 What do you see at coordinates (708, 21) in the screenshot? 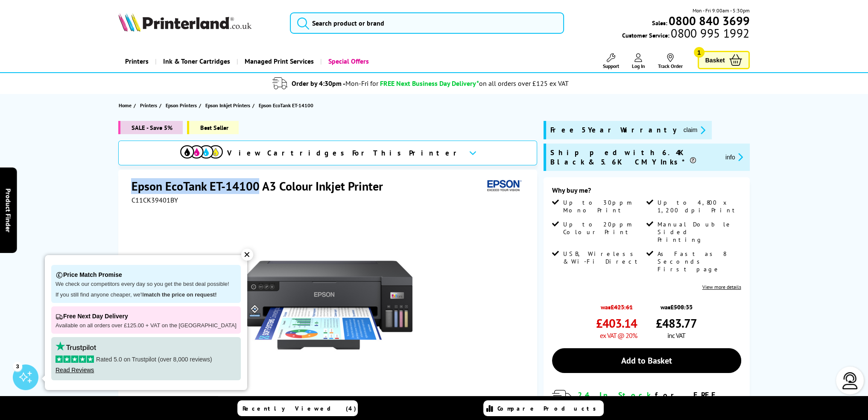
I see `a: 0800 840 3699` at bounding box center [708, 21].